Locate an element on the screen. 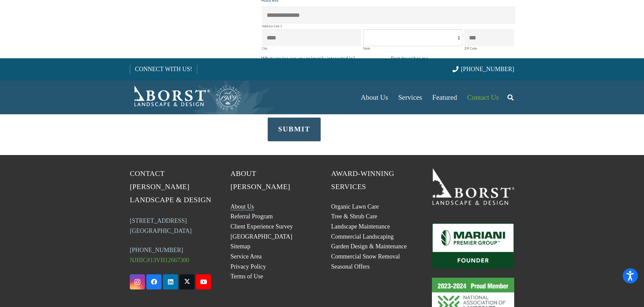  a: Borst-Logo is located at coordinates (186, 97).